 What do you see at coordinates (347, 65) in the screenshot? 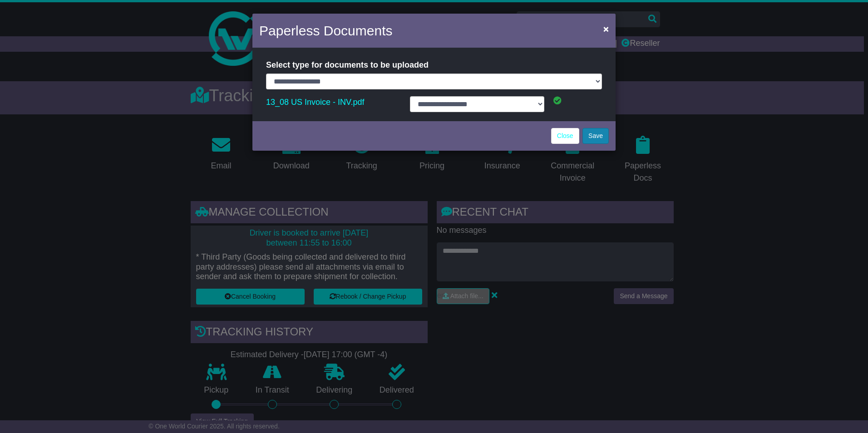
I see `label: Select type for documents to be uploaded` at bounding box center [347, 65].